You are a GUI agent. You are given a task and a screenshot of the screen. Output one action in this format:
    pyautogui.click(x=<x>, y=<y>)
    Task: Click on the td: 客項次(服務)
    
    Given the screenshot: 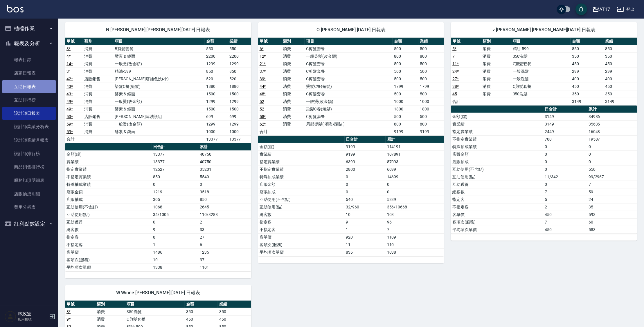 What is the action you would take?
    pyautogui.click(x=497, y=222)
    